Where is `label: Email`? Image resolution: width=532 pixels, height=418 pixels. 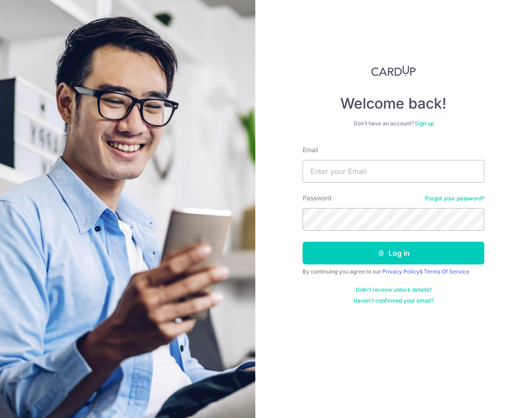
label: Email is located at coordinates (310, 150).